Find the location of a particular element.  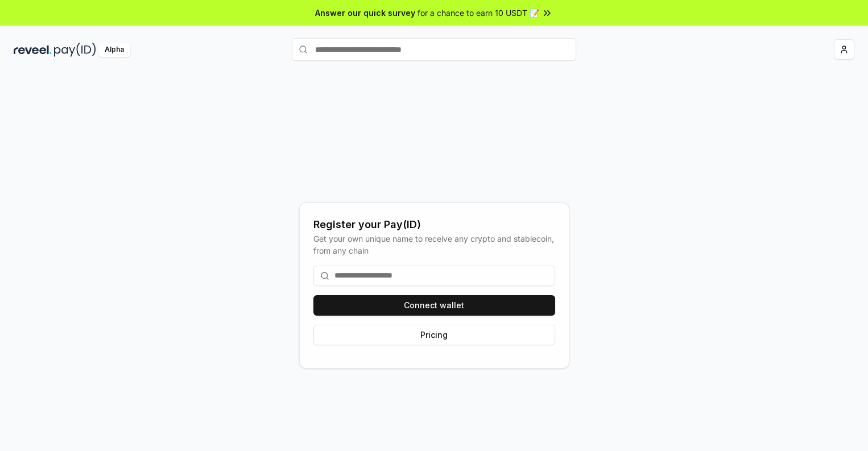

button: Pricing is located at coordinates (434, 335).